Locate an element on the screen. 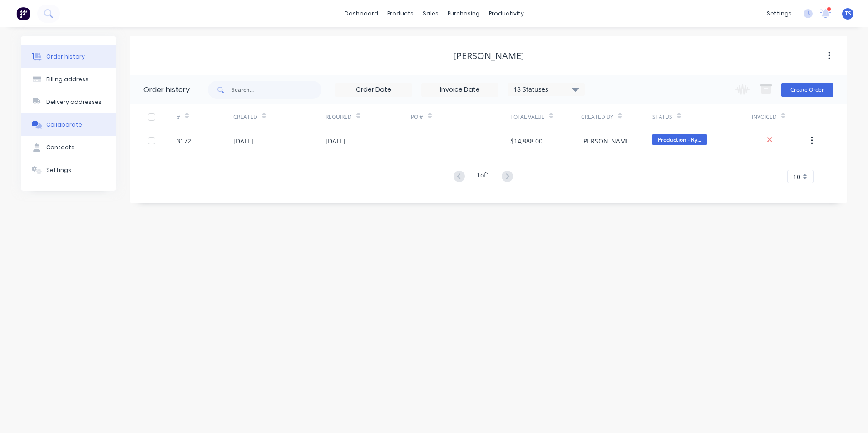 The image size is (868, 433). a: dashboard is located at coordinates (362, 14).